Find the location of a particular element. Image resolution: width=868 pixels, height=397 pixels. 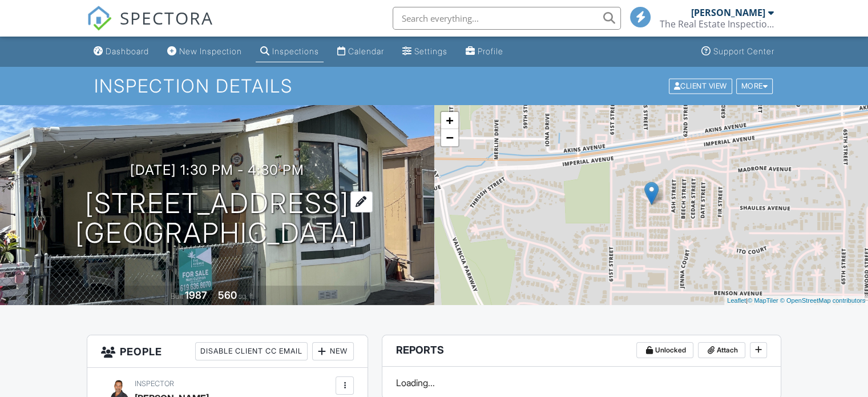

div: Inspections is located at coordinates (295, 51).